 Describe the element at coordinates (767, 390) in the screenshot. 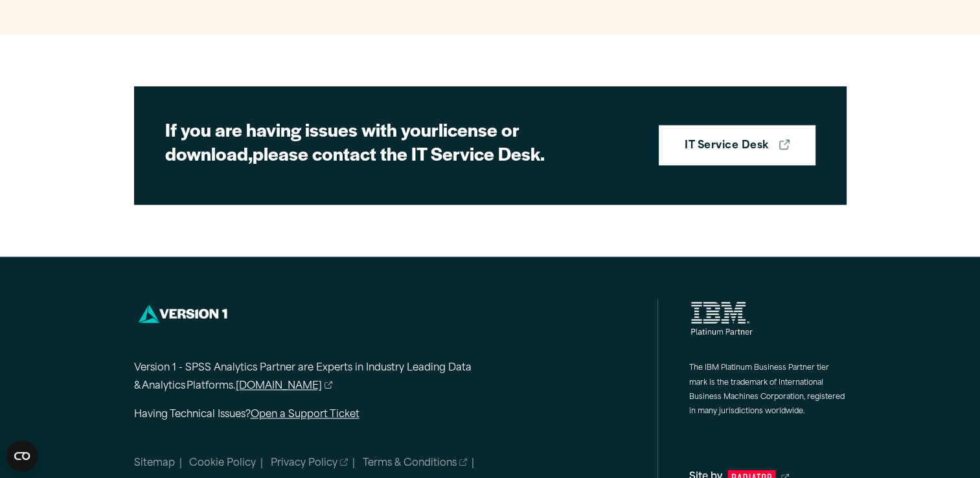

I see `p: The IBM Platinum Business Partner tier mark is the trademark of International Business Machines C...` at that location.